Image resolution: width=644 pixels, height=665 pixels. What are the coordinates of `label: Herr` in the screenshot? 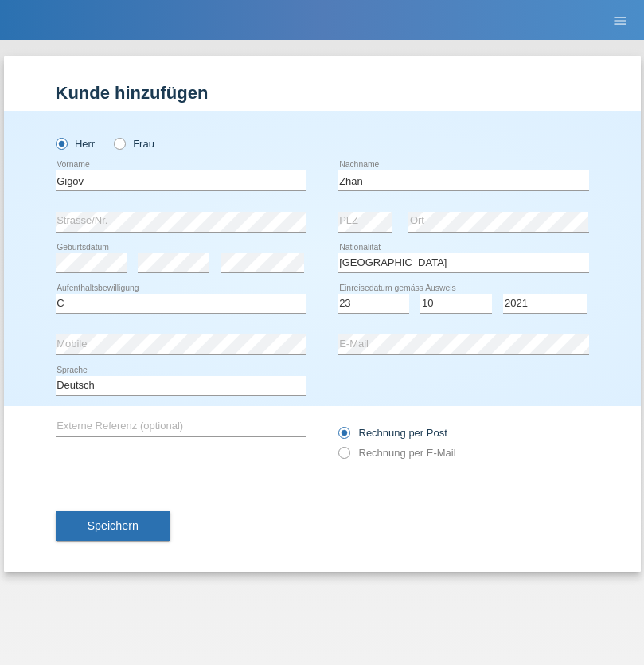 It's located at (75, 144).